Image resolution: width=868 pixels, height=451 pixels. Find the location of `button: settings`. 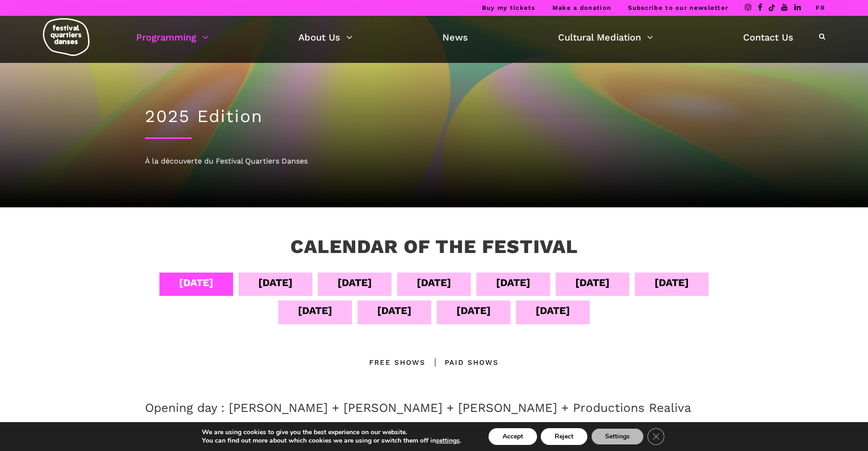

button: settings is located at coordinates (447, 440).